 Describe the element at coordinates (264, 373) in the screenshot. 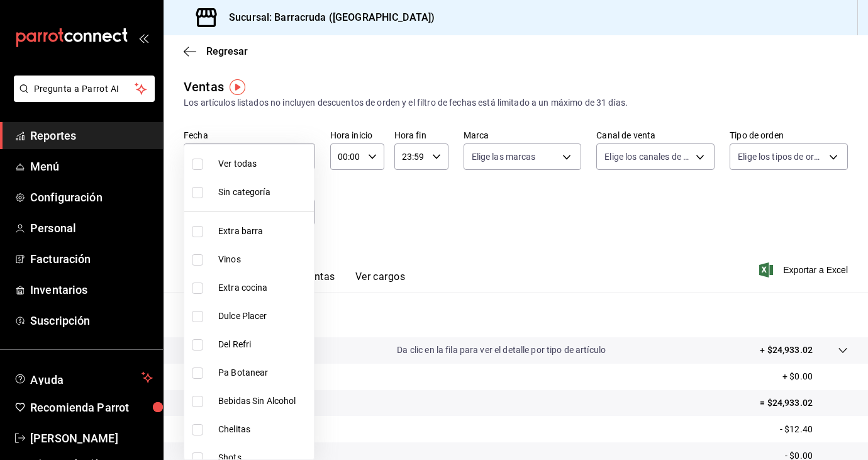

I see `span: Pa Botanear` at that location.